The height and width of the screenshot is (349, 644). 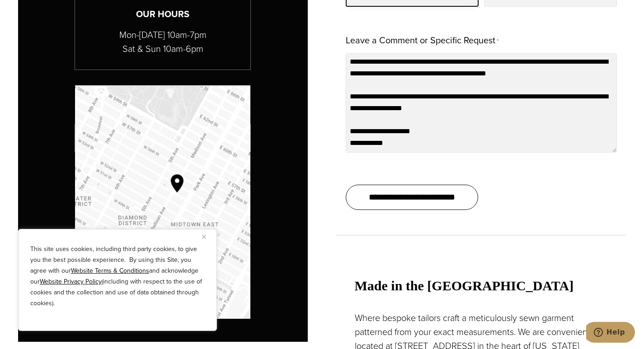 What do you see at coordinates (204, 237) in the screenshot?
I see `img: Close` at bounding box center [204, 237].